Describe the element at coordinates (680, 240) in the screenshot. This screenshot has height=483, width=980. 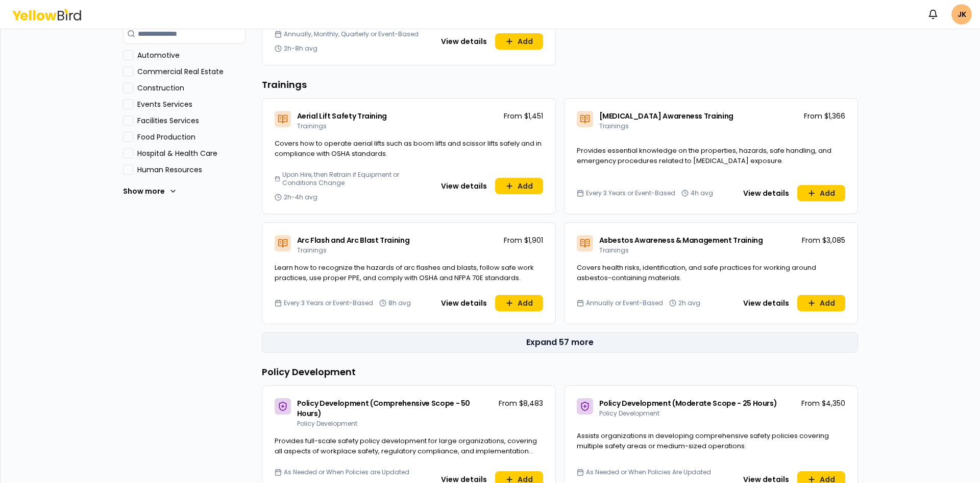
I see `span: Asbestos Awareness & Management Training` at that location.